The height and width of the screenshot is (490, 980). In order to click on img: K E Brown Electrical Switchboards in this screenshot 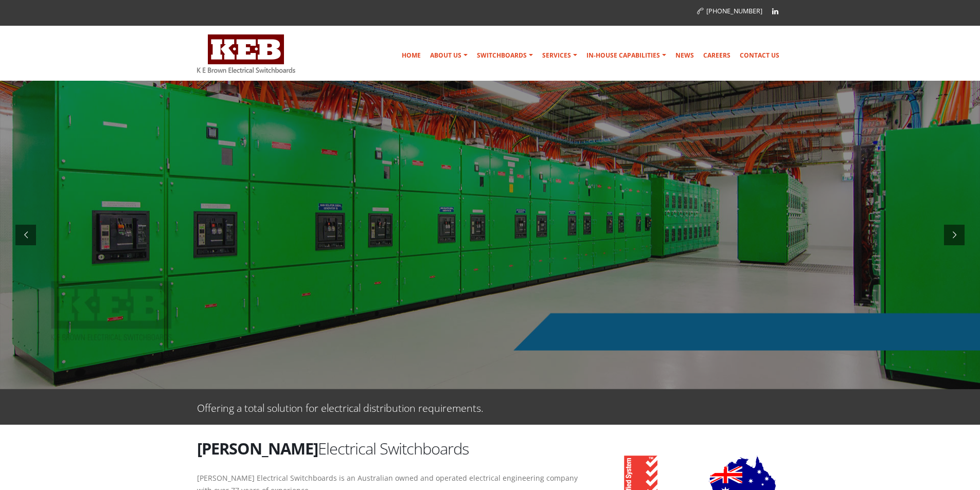, I will do `click(246, 53)`.